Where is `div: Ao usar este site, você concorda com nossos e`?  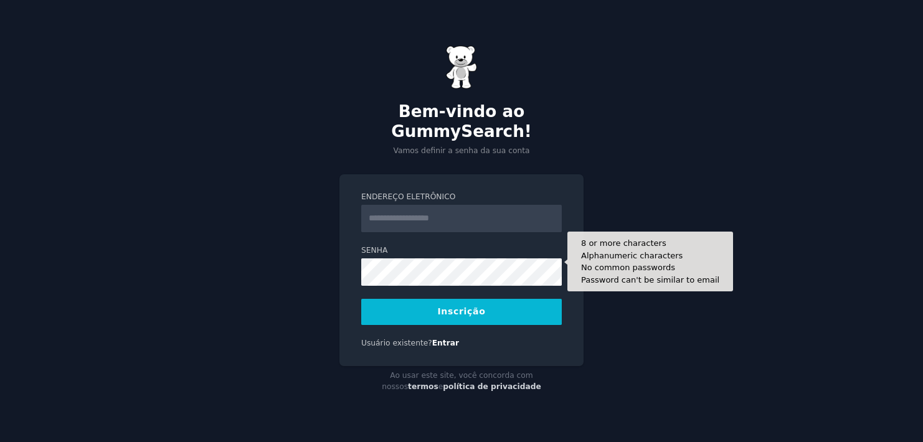 div: Ao usar este site, você concorda com nossos e is located at coordinates (462, 381).